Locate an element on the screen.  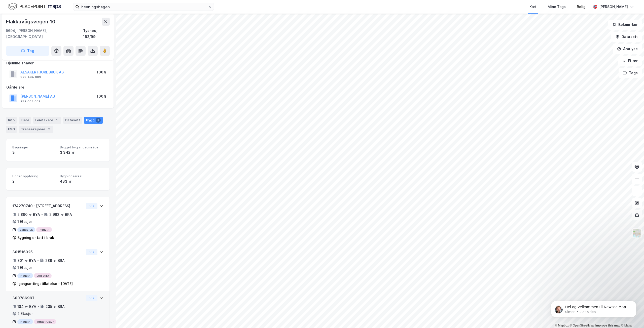
div: Eiere is located at coordinates (25, 120).